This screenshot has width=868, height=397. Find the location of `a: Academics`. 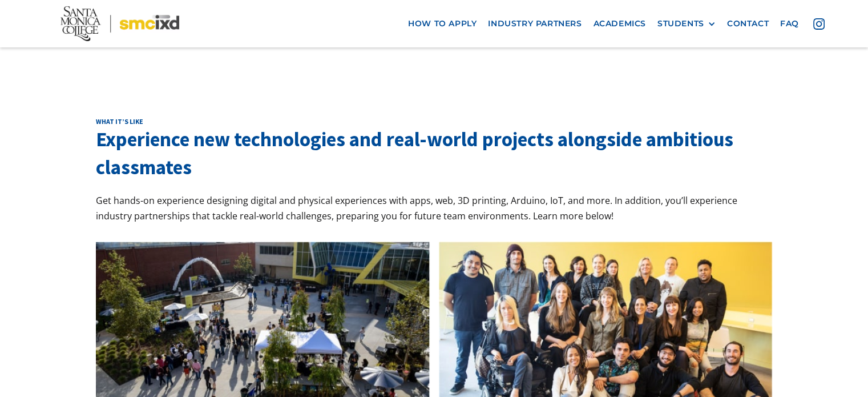

a: Academics is located at coordinates (620, 23).